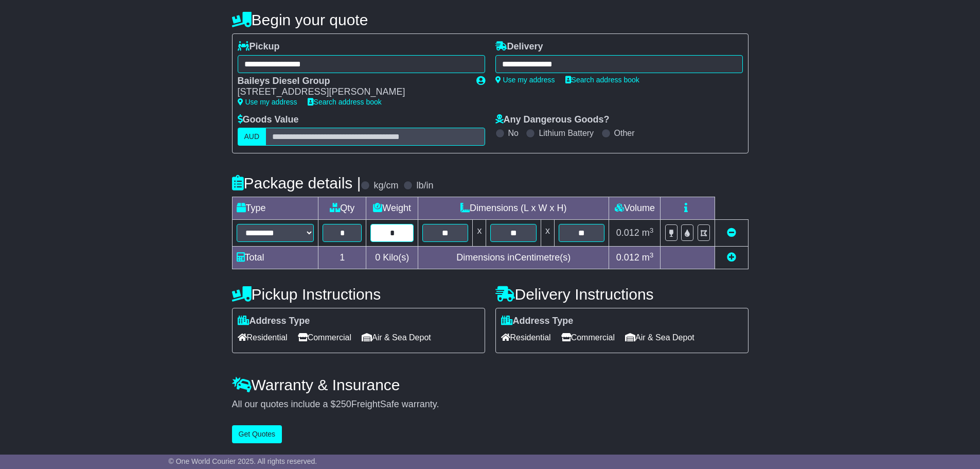  I want to click on td: 1, so click(342, 258).